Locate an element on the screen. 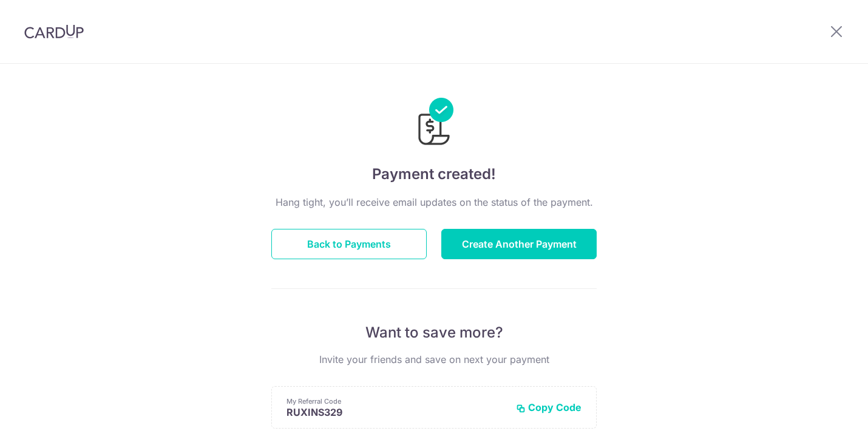 The width and height of the screenshot is (868, 448). img: Payments is located at coordinates (434, 123).